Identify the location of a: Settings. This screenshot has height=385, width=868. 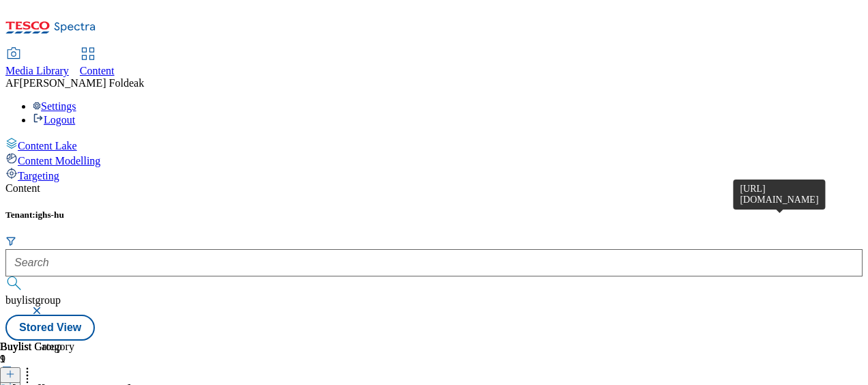
(54, 106).